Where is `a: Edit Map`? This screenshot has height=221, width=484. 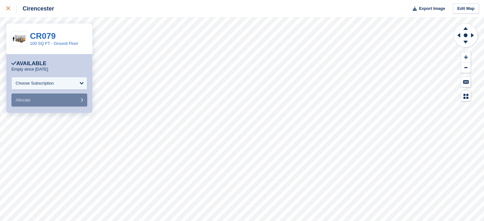 a: Edit Map is located at coordinates (466, 9).